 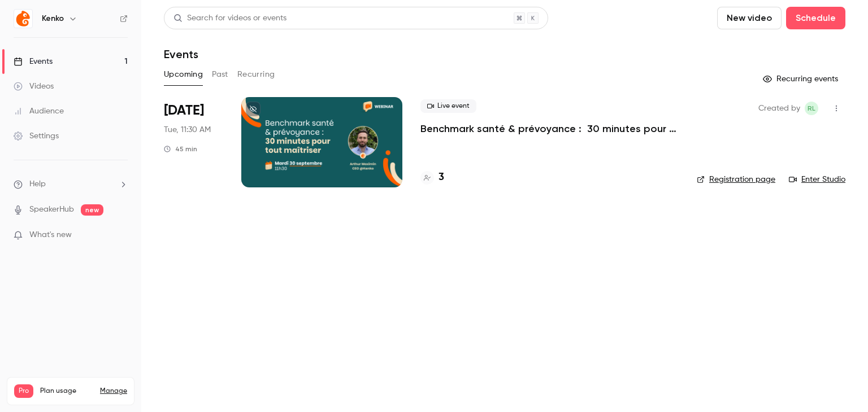 I want to click on div: Sep 30 Tue, 11:30 AM (Europe/Paris), so click(x=193, y=142).